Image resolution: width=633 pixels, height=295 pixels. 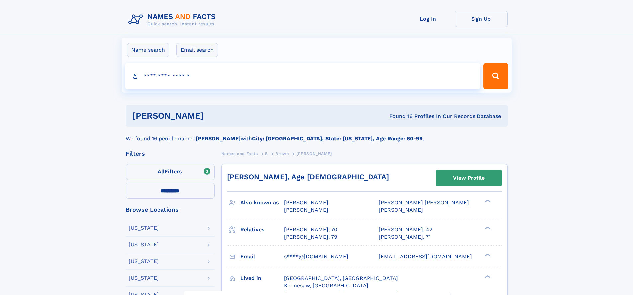 I want to click on div: We found 16 people named with ., so click(x=317, y=135).